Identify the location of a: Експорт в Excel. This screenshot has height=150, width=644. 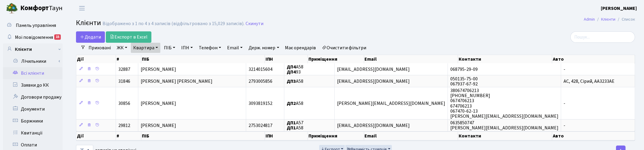
(128, 37).